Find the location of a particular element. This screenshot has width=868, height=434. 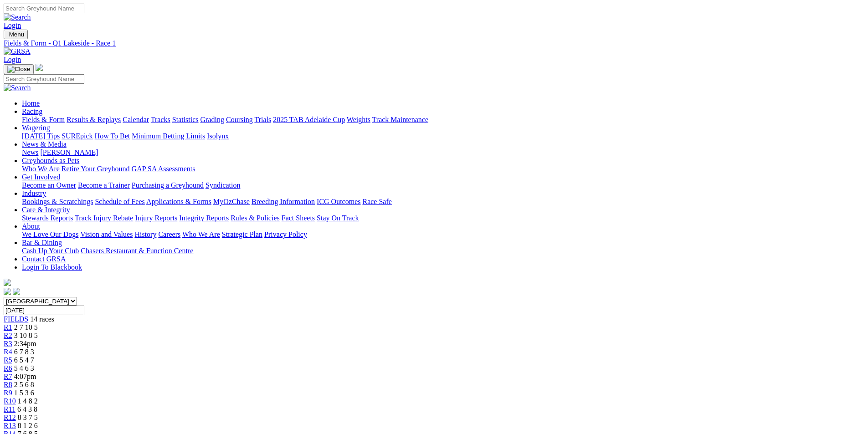

a: R6 is located at coordinates (8, 368).